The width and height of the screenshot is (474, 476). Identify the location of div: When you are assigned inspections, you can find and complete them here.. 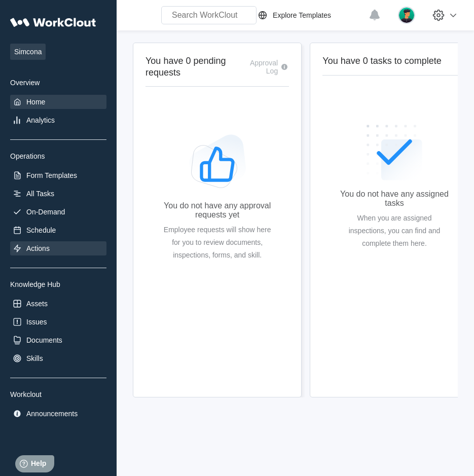
(394, 231).